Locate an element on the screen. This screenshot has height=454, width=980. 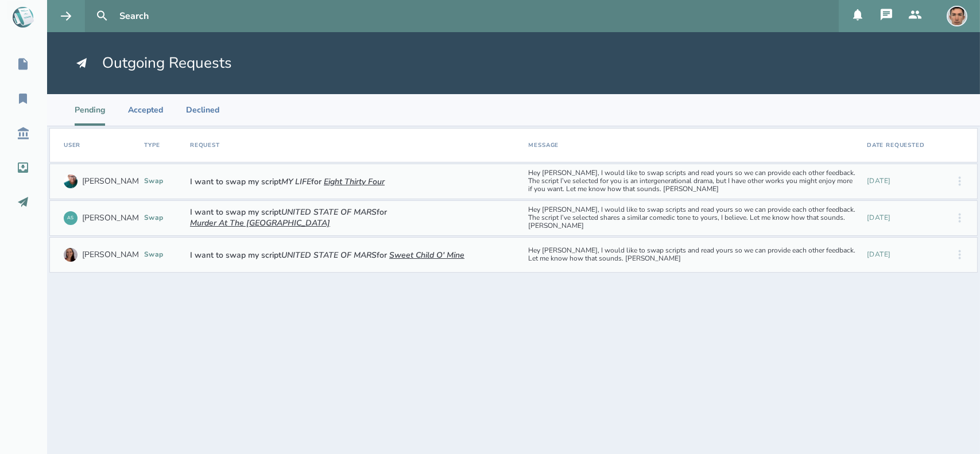
div: Tuesday, September 2, 2025 at 10:07:33 AM is located at coordinates (903, 218).